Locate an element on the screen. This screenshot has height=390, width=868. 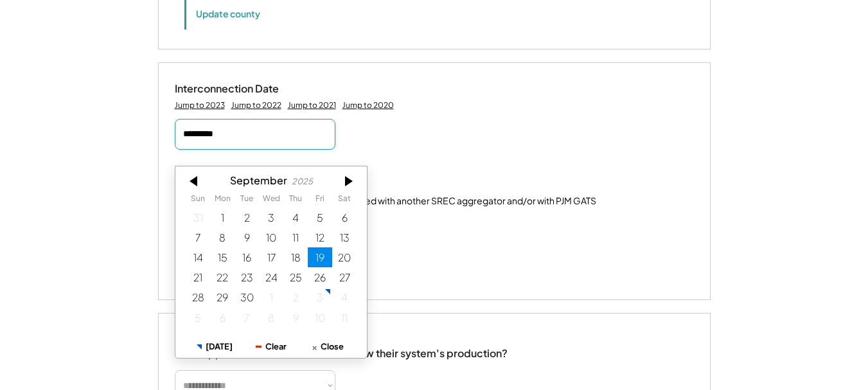
div: Jump to 2020 is located at coordinates (368, 106).